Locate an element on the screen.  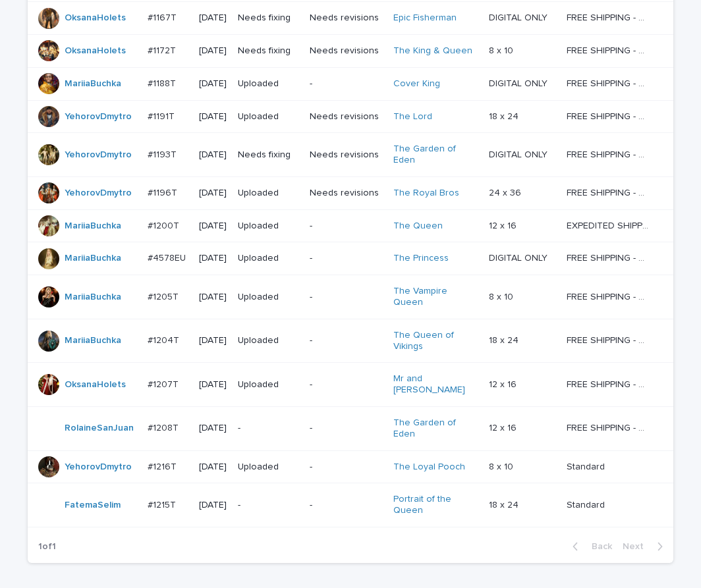
p: #1208T is located at coordinates (164, 427).